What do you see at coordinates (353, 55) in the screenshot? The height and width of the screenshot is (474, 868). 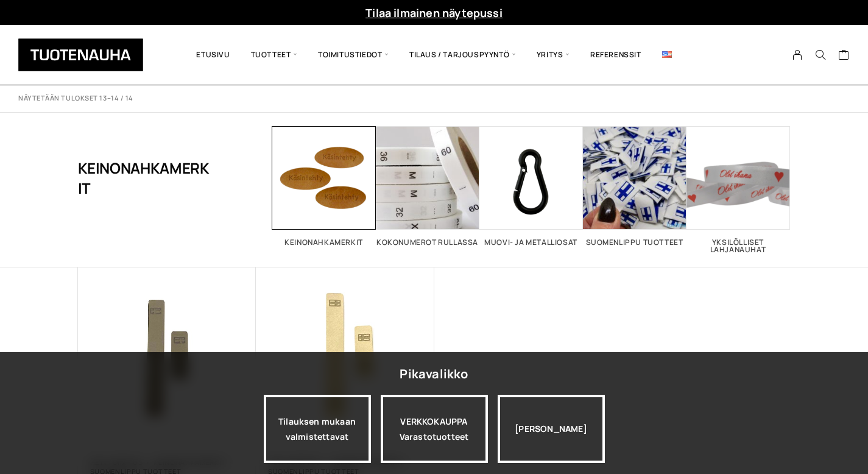 I see `span: Toimitustiedot` at bounding box center [353, 55].